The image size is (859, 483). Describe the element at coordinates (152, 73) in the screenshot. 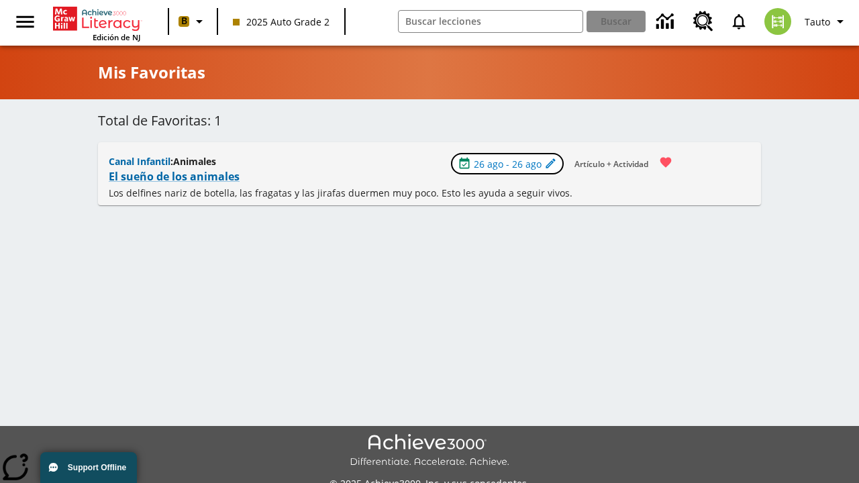

I see `h5: Mis Favoritas` at that location.